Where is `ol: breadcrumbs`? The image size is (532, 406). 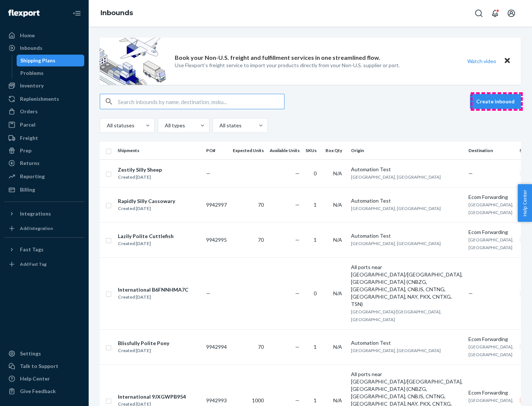
ol: breadcrumbs is located at coordinates (116, 13).